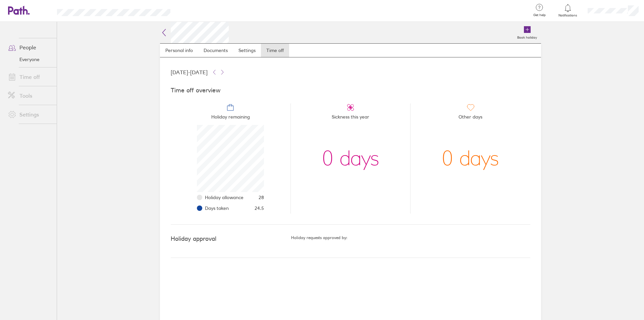  What do you see at coordinates (568, 10) in the screenshot?
I see `a: Notifications` at bounding box center [568, 10].